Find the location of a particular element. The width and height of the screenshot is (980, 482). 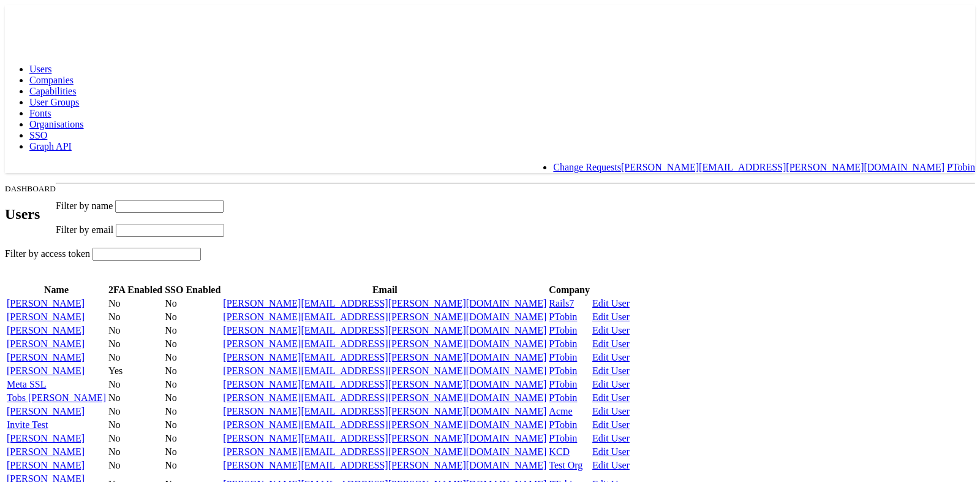

span: SSO is located at coordinates (38, 135).